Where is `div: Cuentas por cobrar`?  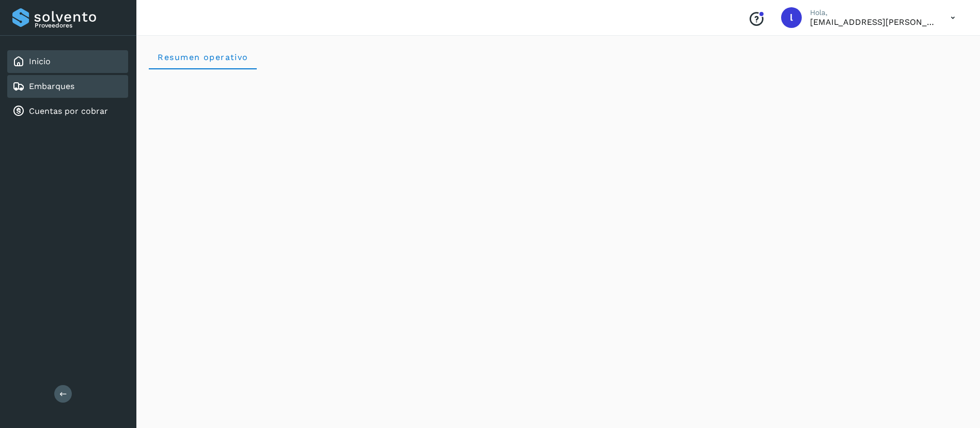
div: Cuentas por cobrar is located at coordinates (68, 111).